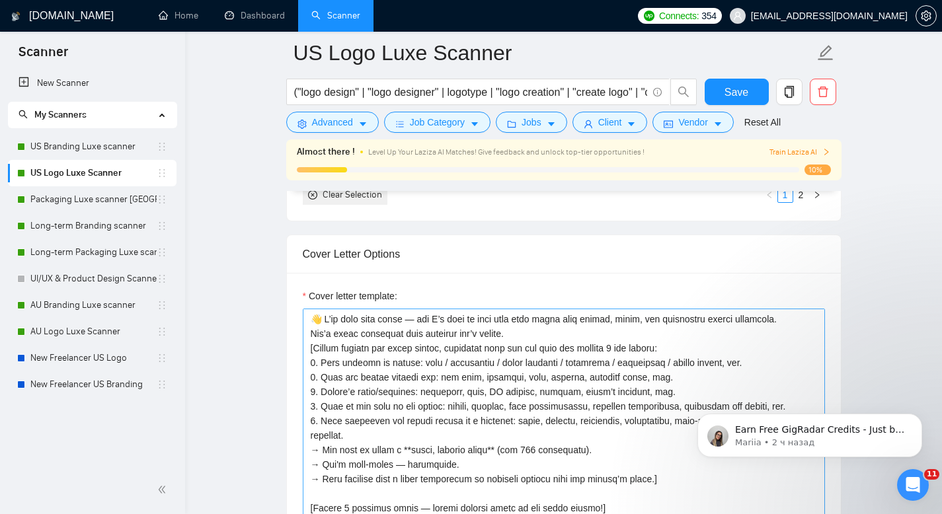 The height and width of the screenshot is (514, 942). What do you see at coordinates (93, 358) in the screenshot?
I see `a: New Freelancer US Logo` at bounding box center [93, 358].